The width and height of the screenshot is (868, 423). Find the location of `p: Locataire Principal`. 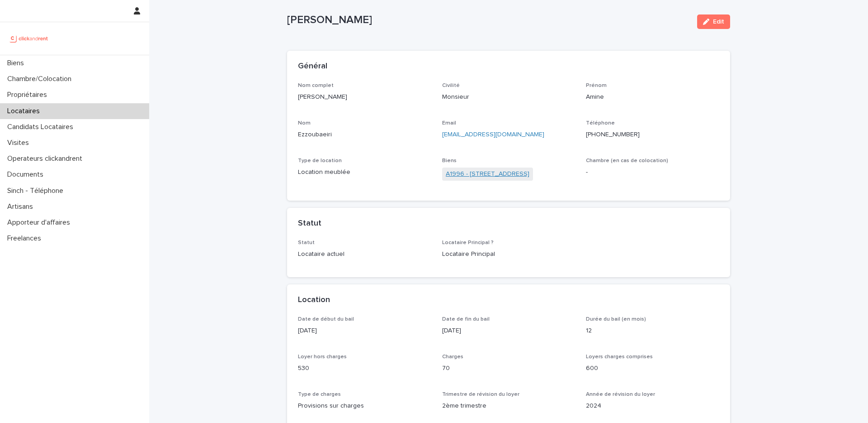

p: Locataire Principal is located at coordinates (509, 253).